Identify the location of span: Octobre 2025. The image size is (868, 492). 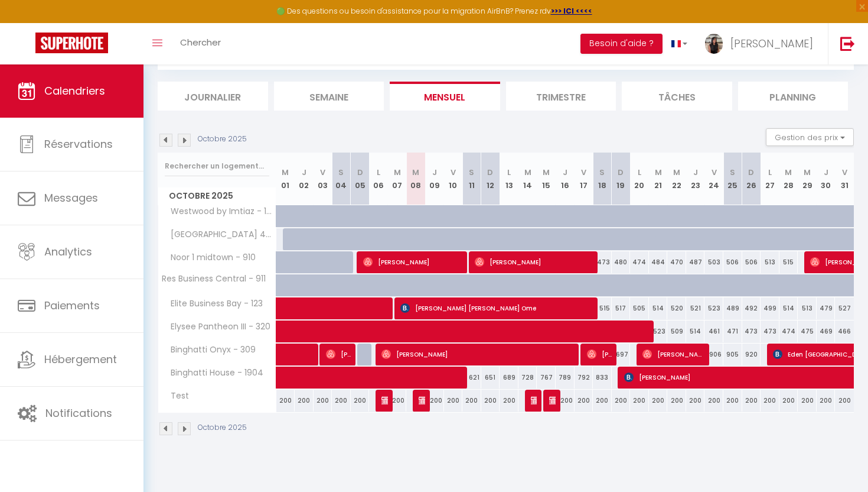
(217, 195).